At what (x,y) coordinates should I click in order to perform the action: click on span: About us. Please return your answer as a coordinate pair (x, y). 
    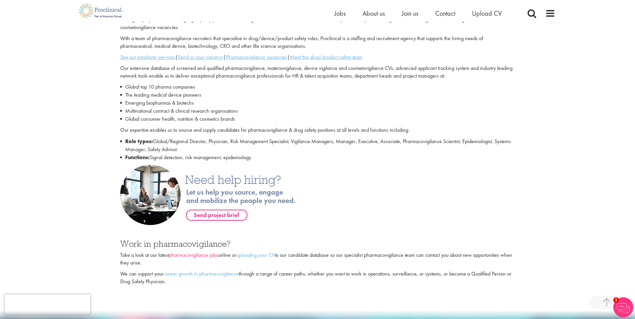
    Looking at the image, I should click on (374, 13).